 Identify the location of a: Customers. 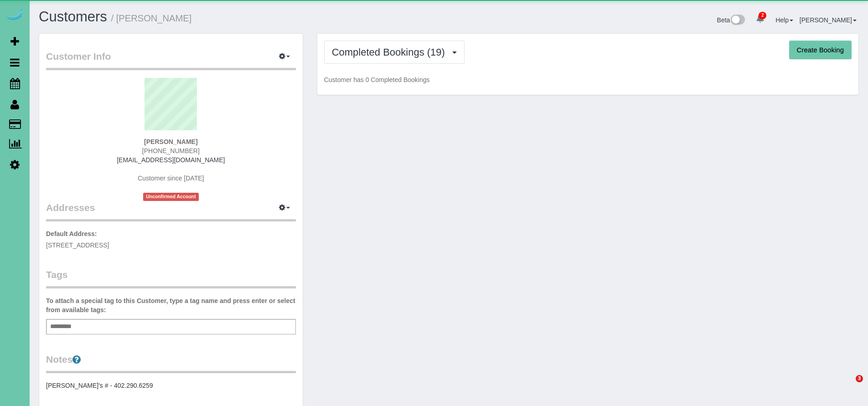
(73, 17).